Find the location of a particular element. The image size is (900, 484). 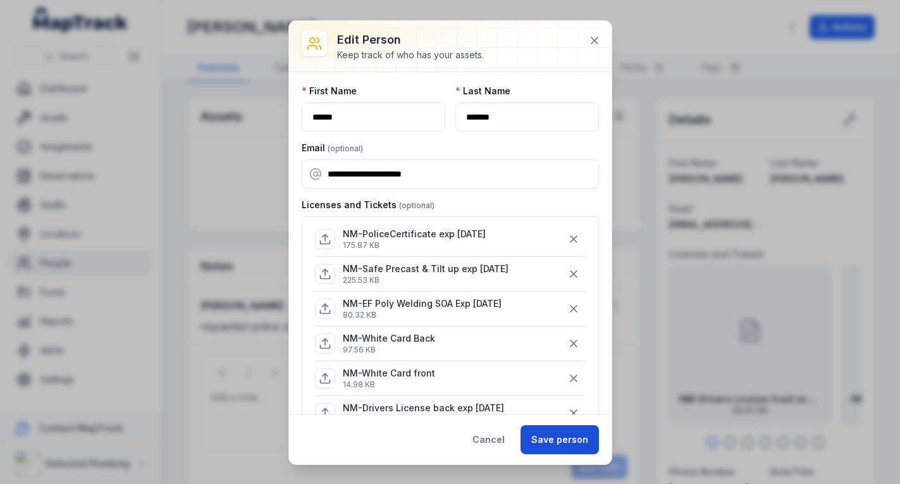

p: 97.56 KB is located at coordinates (389, 350).